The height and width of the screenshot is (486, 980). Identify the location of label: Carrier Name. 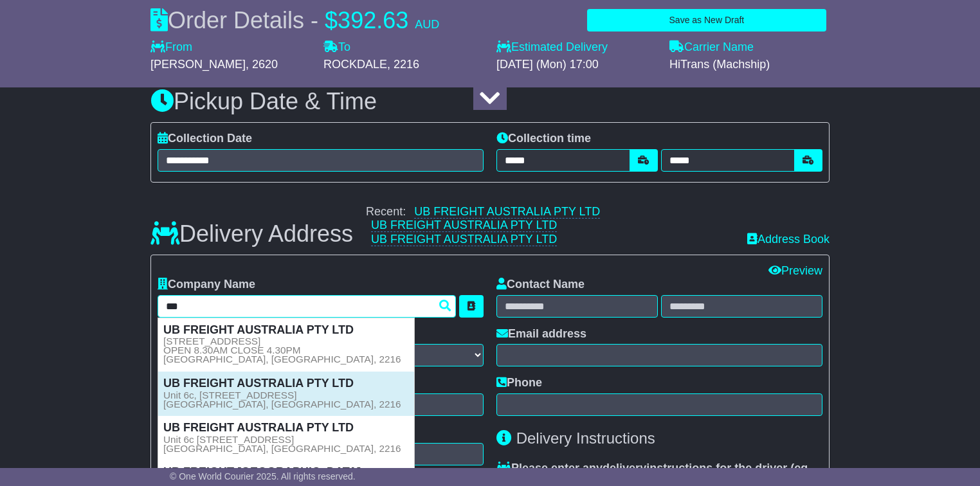
(711, 48).